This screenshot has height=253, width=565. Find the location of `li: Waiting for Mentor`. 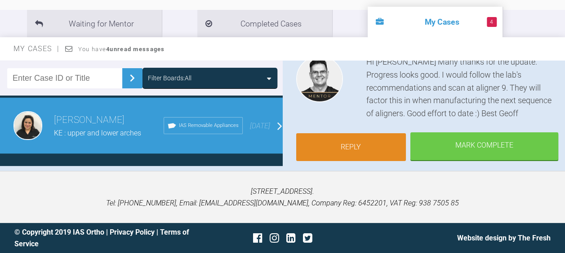

li: Waiting for Mentor is located at coordinates (94, 23).